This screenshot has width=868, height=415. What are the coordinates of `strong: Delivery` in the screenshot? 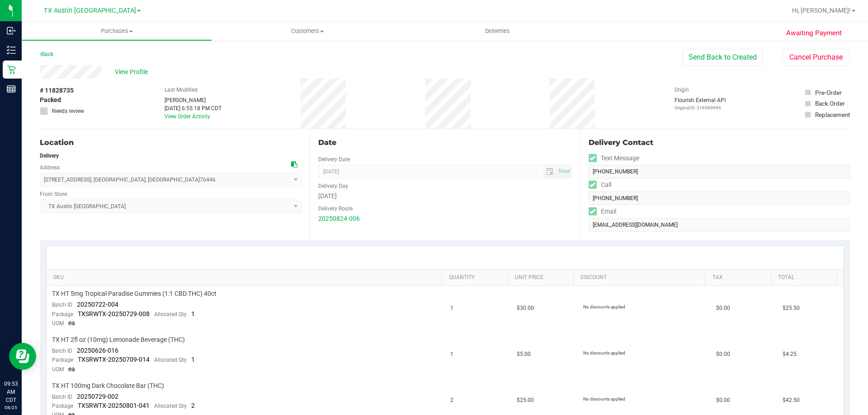 It's located at (49, 156).